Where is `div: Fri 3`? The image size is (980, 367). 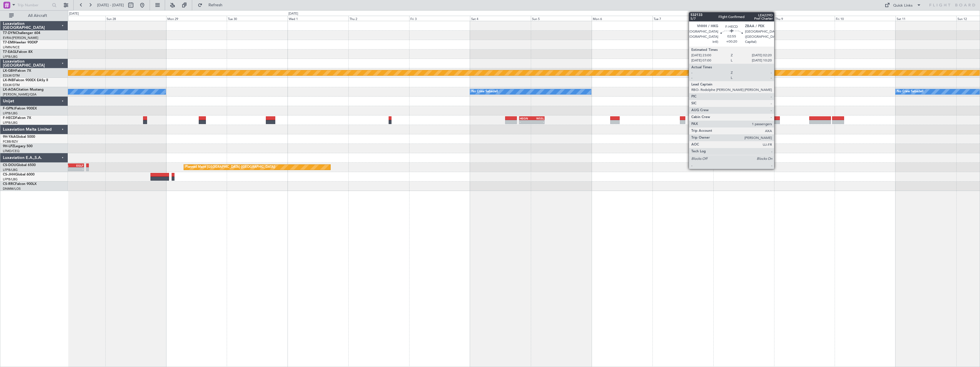
div: Fri 3 is located at coordinates (440, 18).